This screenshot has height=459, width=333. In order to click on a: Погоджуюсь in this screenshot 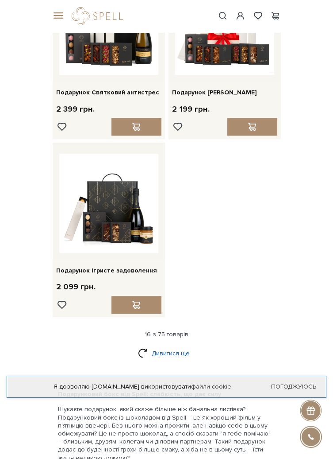, I will do `click(294, 387)`.